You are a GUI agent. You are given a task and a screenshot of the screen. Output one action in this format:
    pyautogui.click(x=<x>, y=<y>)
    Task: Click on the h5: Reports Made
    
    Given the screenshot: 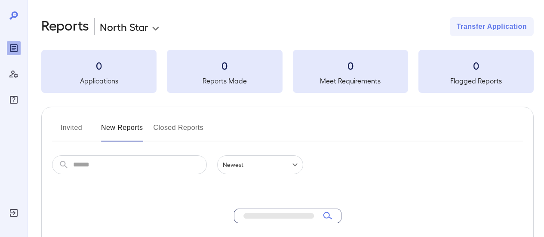 What is the action you would take?
    pyautogui.click(x=224, y=81)
    